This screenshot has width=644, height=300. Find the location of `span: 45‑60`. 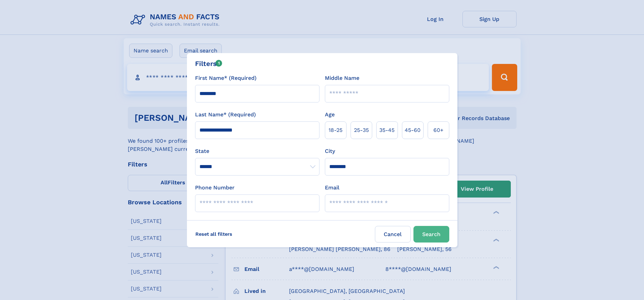

span: 45‑60 is located at coordinates (413, 130).